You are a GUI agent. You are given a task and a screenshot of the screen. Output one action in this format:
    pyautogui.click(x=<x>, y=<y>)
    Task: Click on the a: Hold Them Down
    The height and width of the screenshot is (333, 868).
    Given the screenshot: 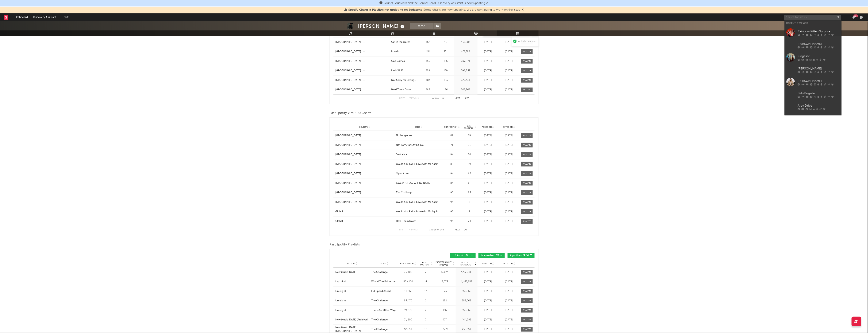 What is the action you would take?
    pyautogui.click(x=419, y=221)
    